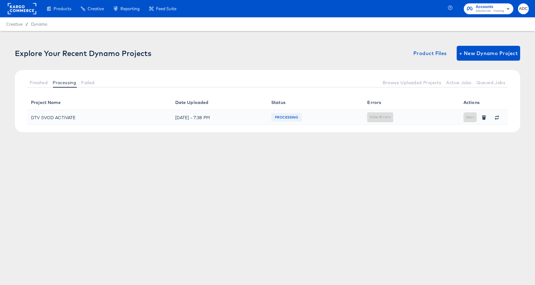 This screenshot has height=285, width=535. I want to click on span: PROCESSING, so click(287, 117).